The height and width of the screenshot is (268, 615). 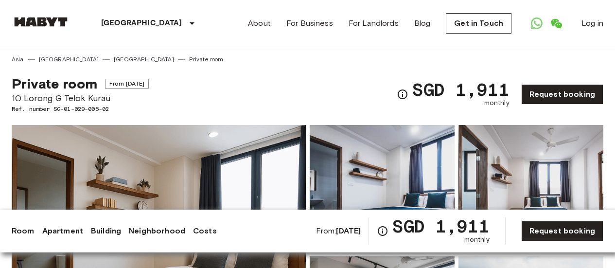 I want to click on a: For Business, so click(x=310, y=23).